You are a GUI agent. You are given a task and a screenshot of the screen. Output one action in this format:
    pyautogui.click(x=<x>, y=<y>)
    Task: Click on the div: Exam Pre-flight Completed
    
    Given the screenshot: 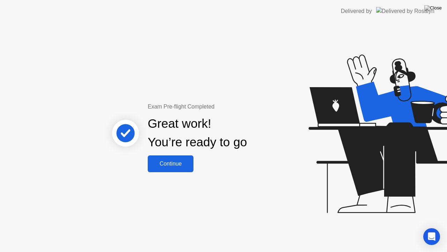 What is the action you would take?
    pyautogui.click(x=220, y=107)
    